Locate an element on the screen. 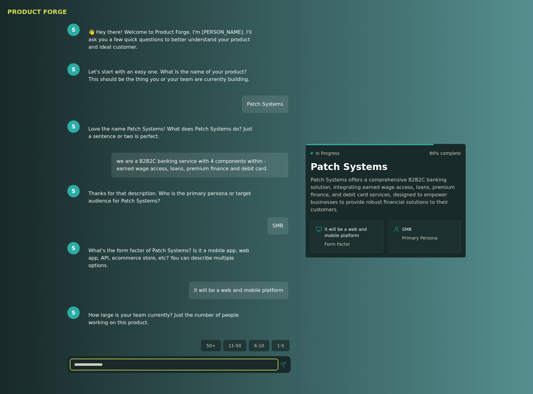 The width and height of the screenshot is (533, 394). div: it will be a web and mobile platform is located at coordinates (239, 290).